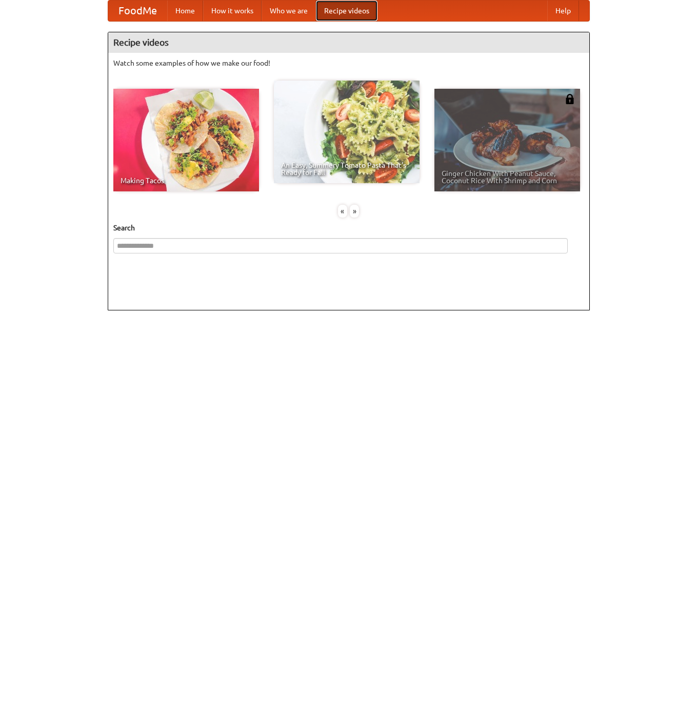  I want to click on a: An Easy, Summery Tomato Pasta That's Ready for Fall, so click(347, 132).